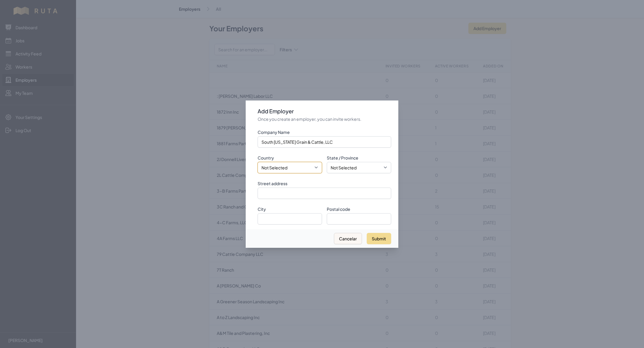 Image resolution: width=644 pixels, height=348 pixels. Describe the element at coordinates (290, 158) in the screenshot. I see `label: Country` at that location.